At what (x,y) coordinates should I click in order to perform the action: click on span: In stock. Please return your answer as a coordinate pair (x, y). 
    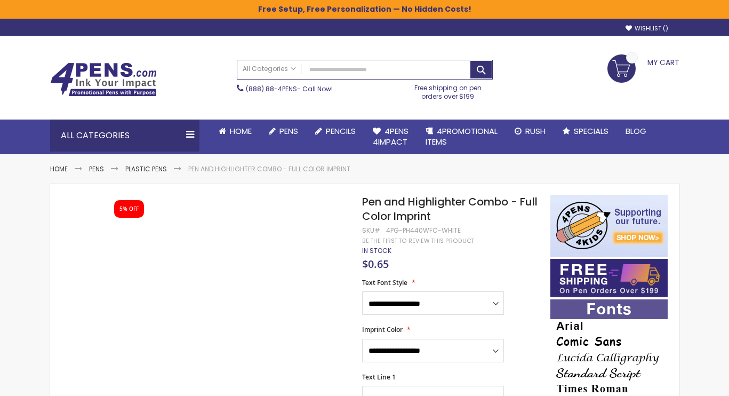
    Looking at the image, I should click on (377, 250).